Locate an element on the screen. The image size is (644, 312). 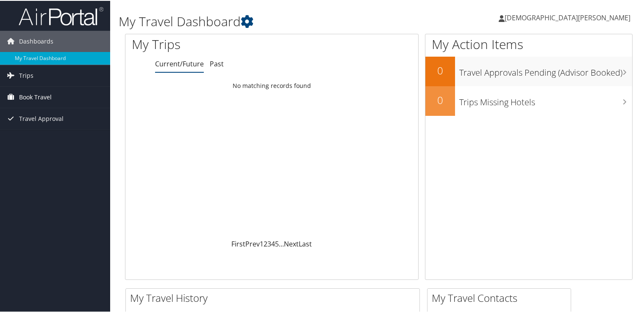
h1: My Action Items is located at coordinates (529, 44).